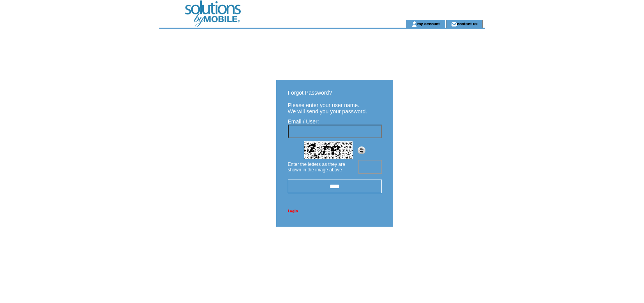 The height and width of the screenshot is (303, 644). I want to click on a: my account, so click(428, 23).